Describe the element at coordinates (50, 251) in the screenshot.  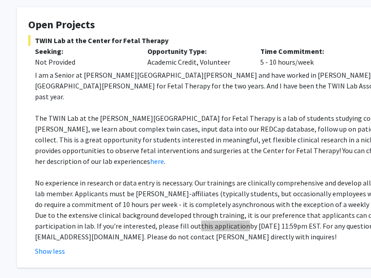
I see `button: Show less` at that location.